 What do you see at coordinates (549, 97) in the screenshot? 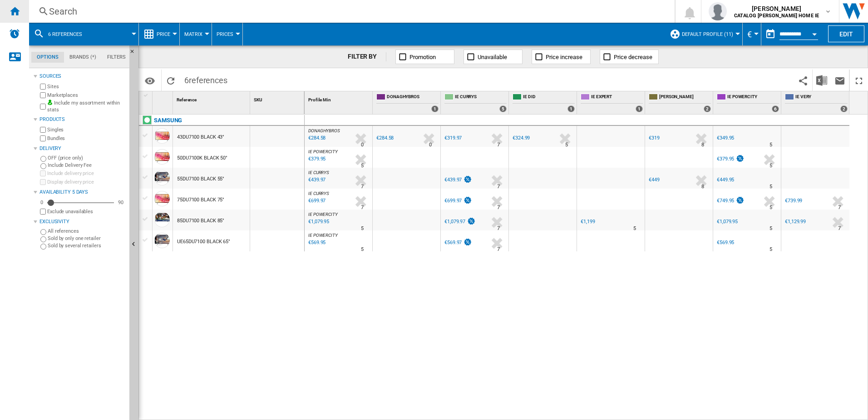
I see `span: IE DID` at bounding box center [549, 97].